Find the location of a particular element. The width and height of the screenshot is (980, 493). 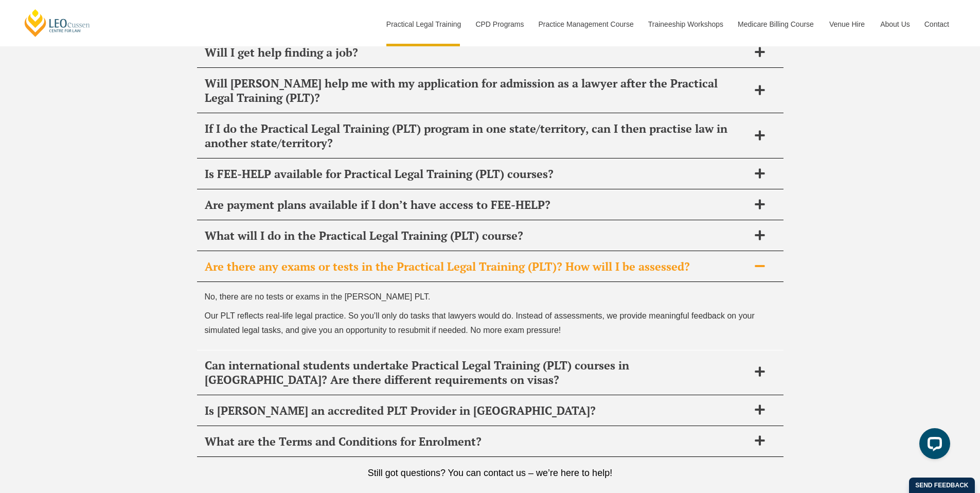

a: Traineeship Workshops is located at coordinates (685, 24).